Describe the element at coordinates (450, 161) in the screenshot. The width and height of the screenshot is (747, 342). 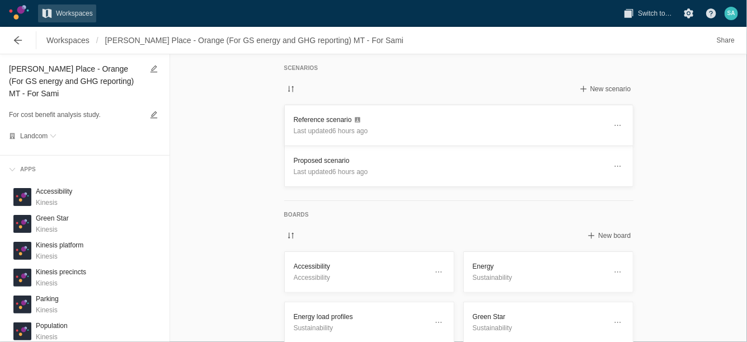
I see `h3: Proposed scenario` at that location.